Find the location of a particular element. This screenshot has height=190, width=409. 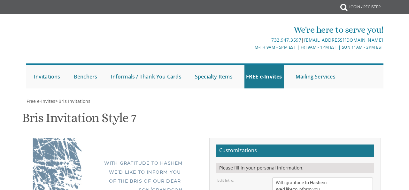

a: Invitations is located at coordinates (47, 76).